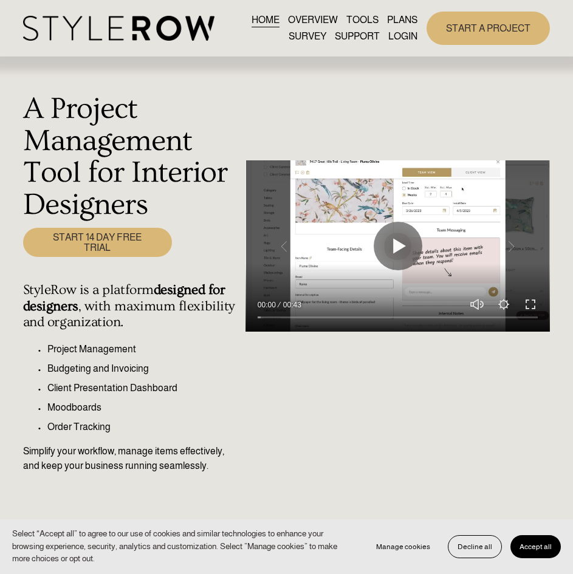 This screenshot has width=573, height=574. I want to click on span: Decline all, so click(475, 547).